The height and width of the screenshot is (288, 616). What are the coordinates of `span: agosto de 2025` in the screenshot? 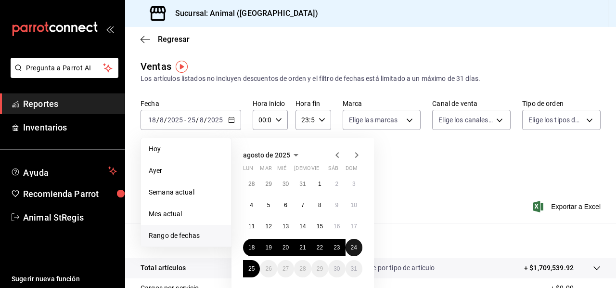 It's located at (267, 155).